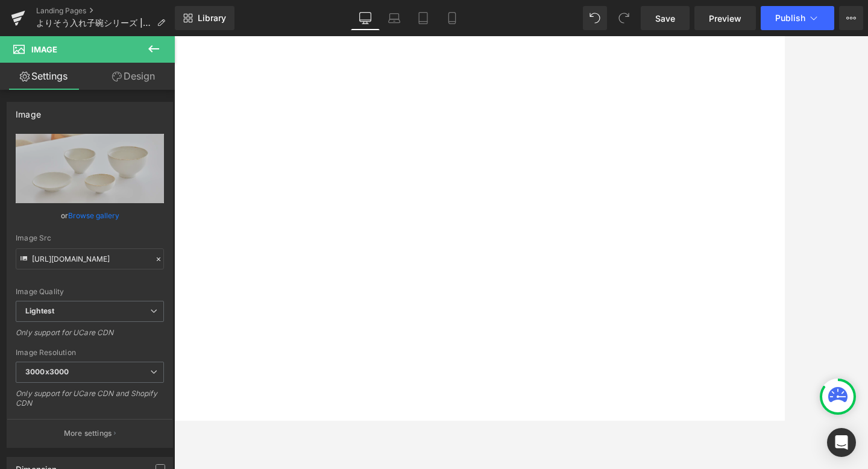  Describe the element at coordinates (595, 18) in the screenshot. I see `button: Undo` at that location.